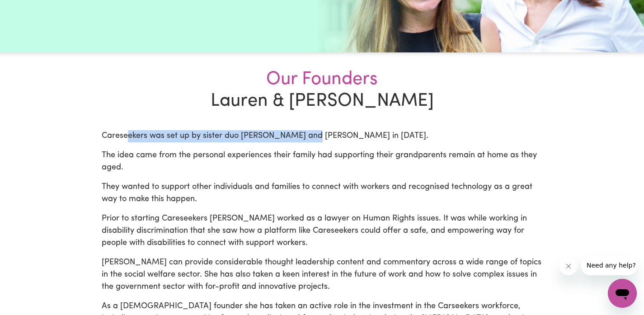 Image resolution: width=644 pixels, height=315 pixels. Describe the element at coordinates (323, 162) in the screenshot. I see `p: The idea came from the personal experiences their family had supporting their grandparents remain...` at that location.